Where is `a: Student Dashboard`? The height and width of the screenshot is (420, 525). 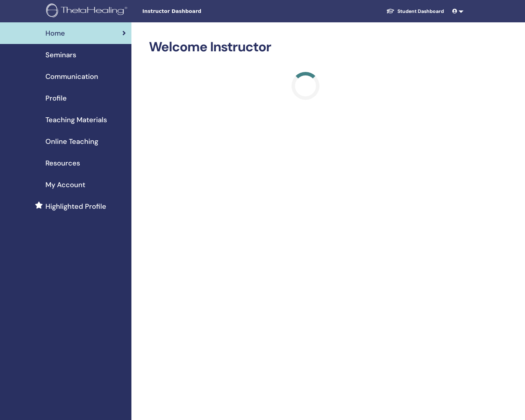
a: Student Dashboard is located at coordinates (415, 11).